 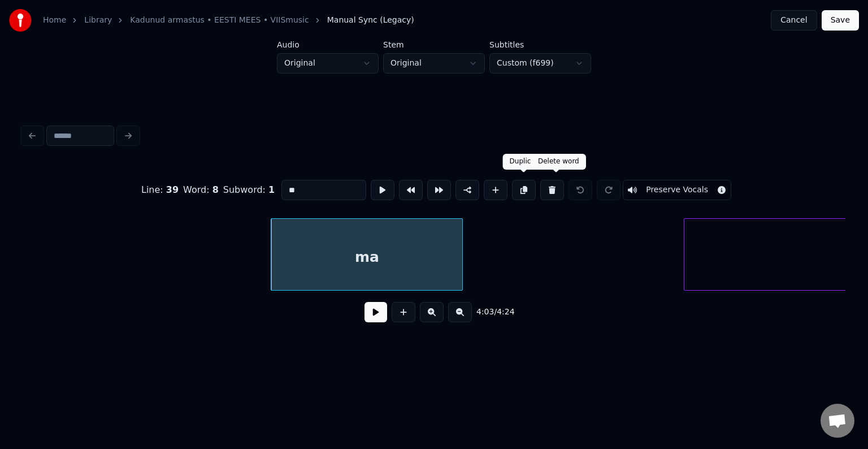 I want to click on button: Save, so click(x=840, y=21).